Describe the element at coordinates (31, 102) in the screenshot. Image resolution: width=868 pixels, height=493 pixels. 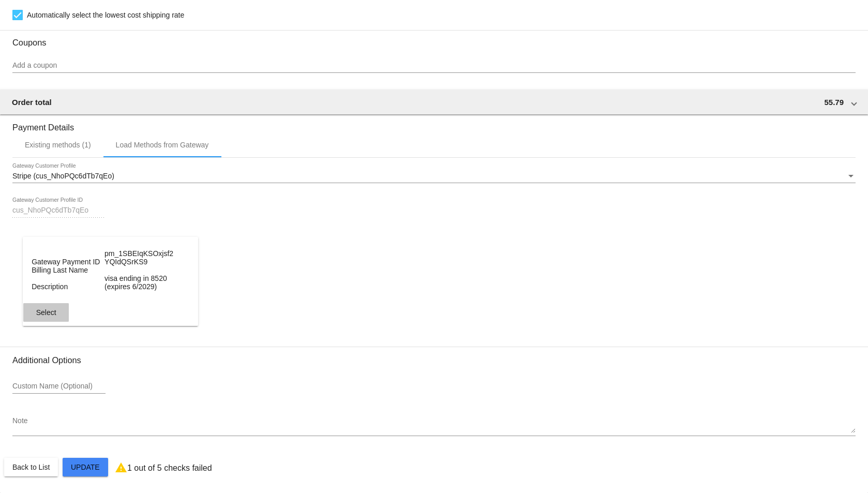
I see `span: Order total` at that location.